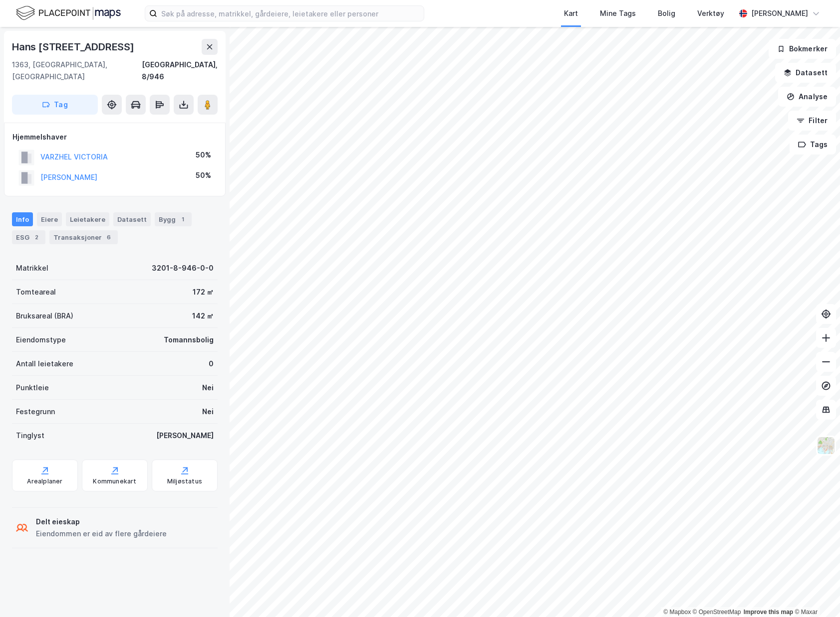 This screenshot has width=840, height=617. What do you see at coordinates (109, 237) in the screenshot?
I see `div: 6` at bounding box center [109, 237].